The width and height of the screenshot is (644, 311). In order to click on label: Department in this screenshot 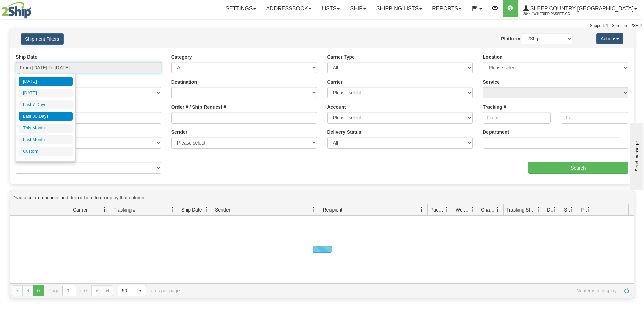, I will do `click(496, 132)`.